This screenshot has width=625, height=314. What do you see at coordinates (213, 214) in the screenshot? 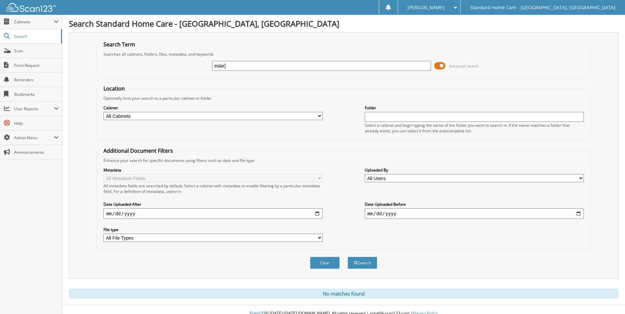
I see `input: start` at bounding box center [213, 214].